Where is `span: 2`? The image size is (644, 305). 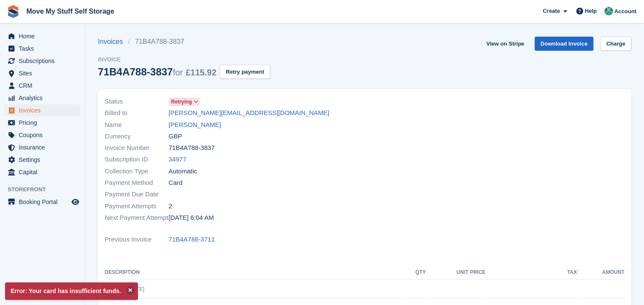 span: 2 is located at coordinates (170, 206).